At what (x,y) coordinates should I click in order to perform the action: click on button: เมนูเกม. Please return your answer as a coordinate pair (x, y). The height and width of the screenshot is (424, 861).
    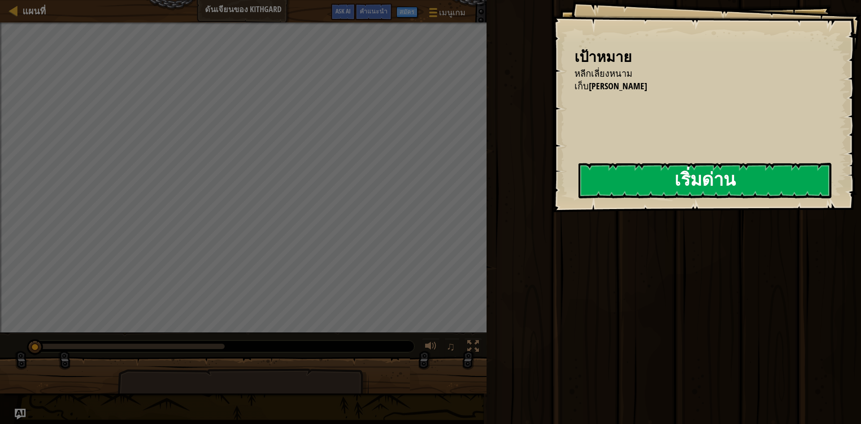
    Looking at the image, I should click on (446, 14).